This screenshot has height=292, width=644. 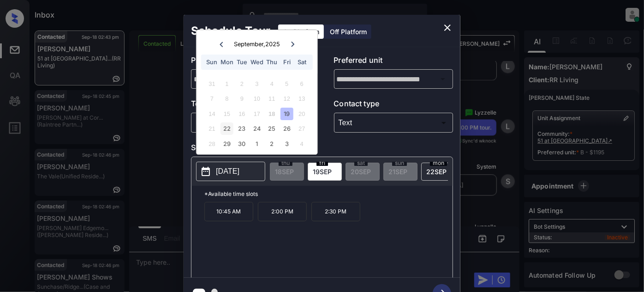 I want to click on div: Wed, so click(x=256, y=62).